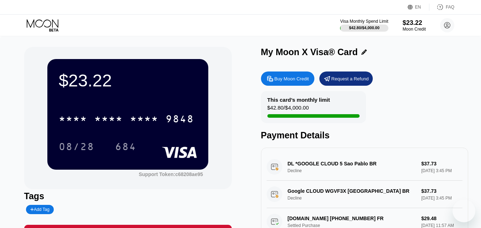 This screenshot has width=481, height=228. I want to click on div: Tags, so click(128, 196).